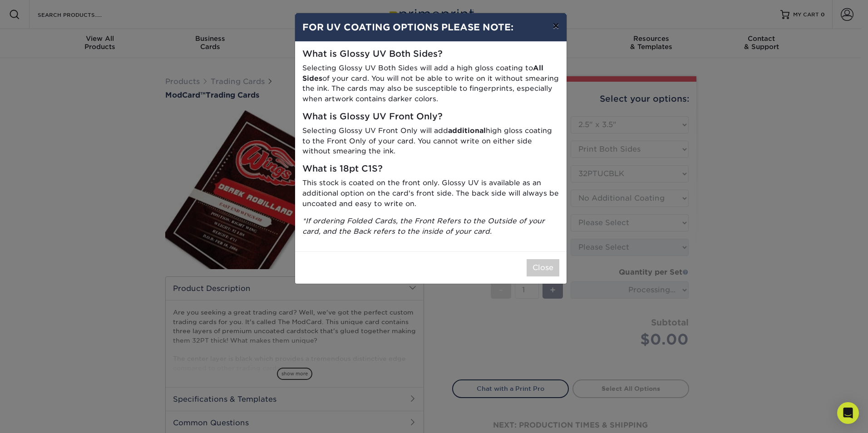  Describe the element at coordinates (543, 268) in the screenshot. I see `button: Close` at that location.